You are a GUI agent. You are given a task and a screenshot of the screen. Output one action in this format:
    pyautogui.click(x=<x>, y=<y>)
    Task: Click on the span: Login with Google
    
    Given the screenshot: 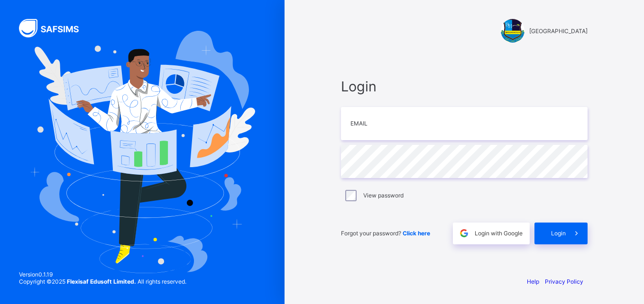 What is the action you would take?
    pyautogui.click(x=498, y=233)
    